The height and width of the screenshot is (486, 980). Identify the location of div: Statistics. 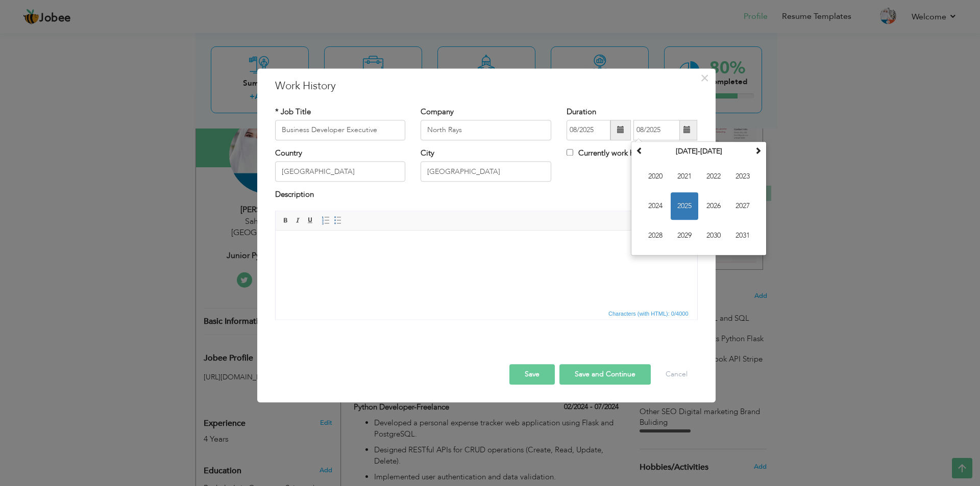
(649, 314).